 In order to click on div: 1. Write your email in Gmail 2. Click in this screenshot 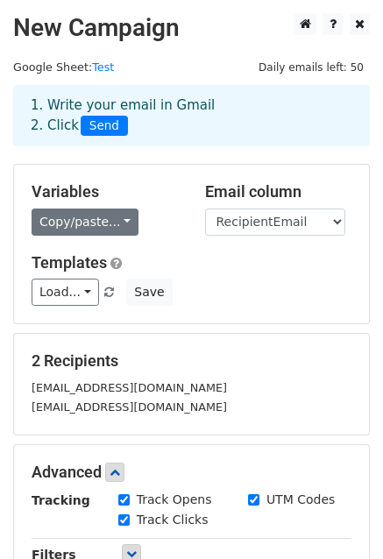, I will do `click(191, 116)`.